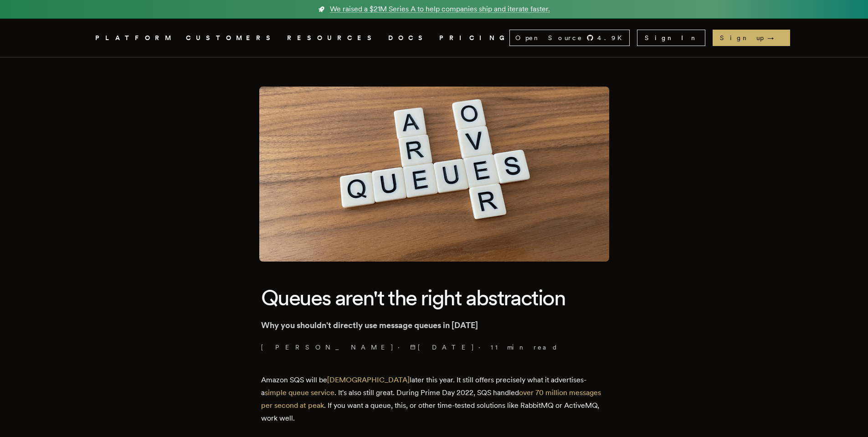 This screenshot has height=437, width=868. I want to click on a: DOCS, so click(408, 38).